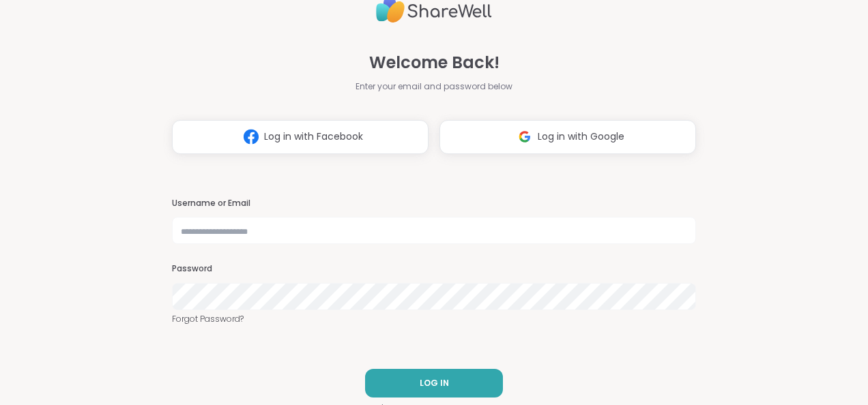 This screenshot has width=868, height=405. What do you see at coordinates (313, 136) in the screenshot?
I see `span: Log in with Facebook` at bounding box center [313, 136].